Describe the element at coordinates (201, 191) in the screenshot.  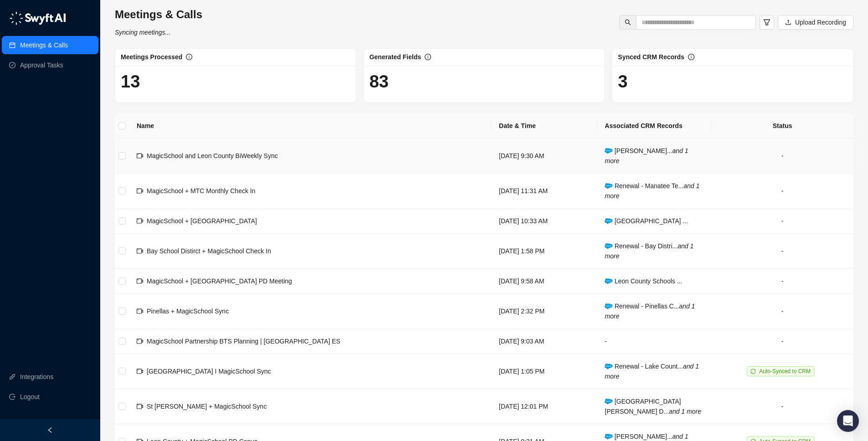
I see `span: MagicSchool + MTC Monthly Check In` at that location.